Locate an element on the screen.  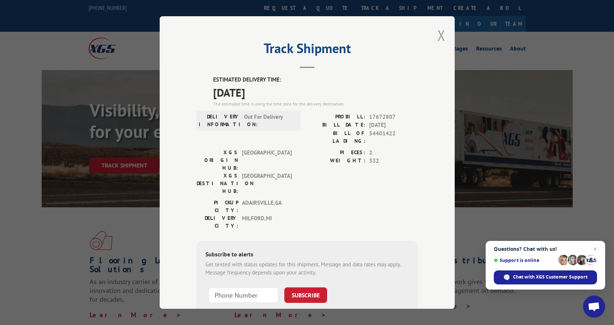
span: Close chat is located at coordinates (595, 249).